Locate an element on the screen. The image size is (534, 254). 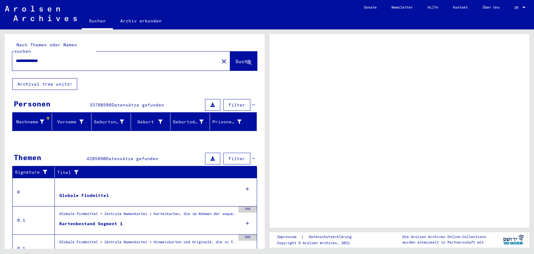
button: Suche is located at coordinates (244, 61).